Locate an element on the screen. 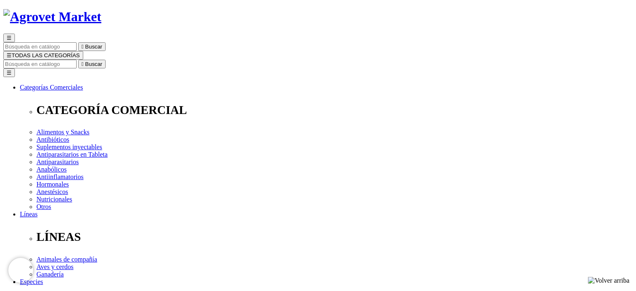 This screenshot has height=291, width=636. span: Hormonales is located at coordinates (53, 184).